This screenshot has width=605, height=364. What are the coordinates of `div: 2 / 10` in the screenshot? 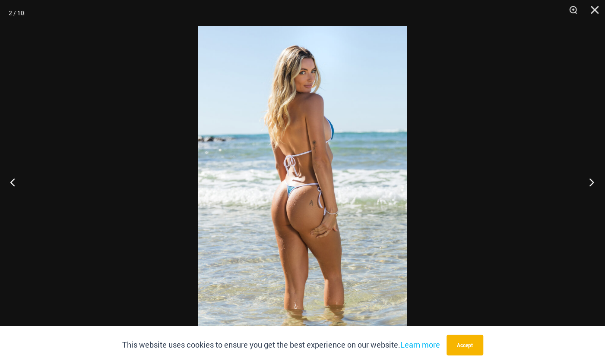 It's located at (17, 13).